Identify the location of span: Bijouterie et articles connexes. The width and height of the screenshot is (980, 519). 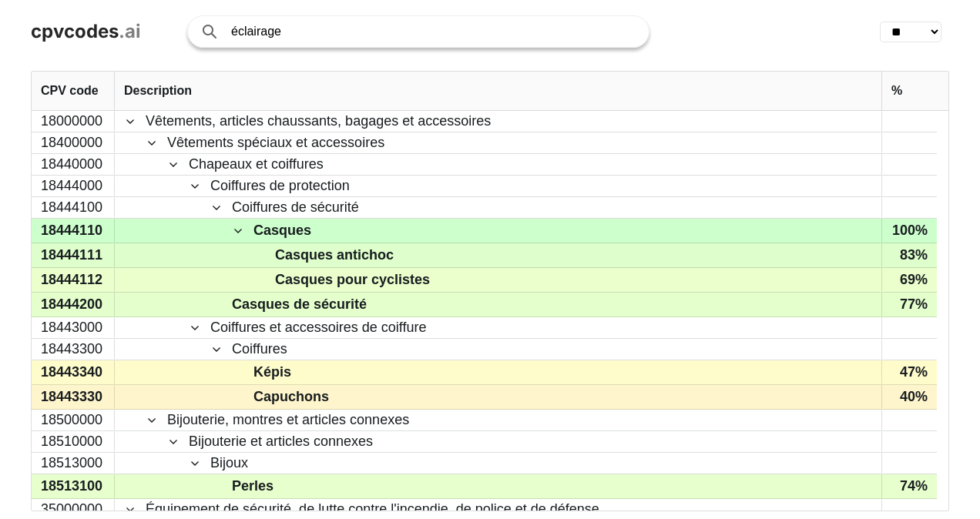
(281, 441).